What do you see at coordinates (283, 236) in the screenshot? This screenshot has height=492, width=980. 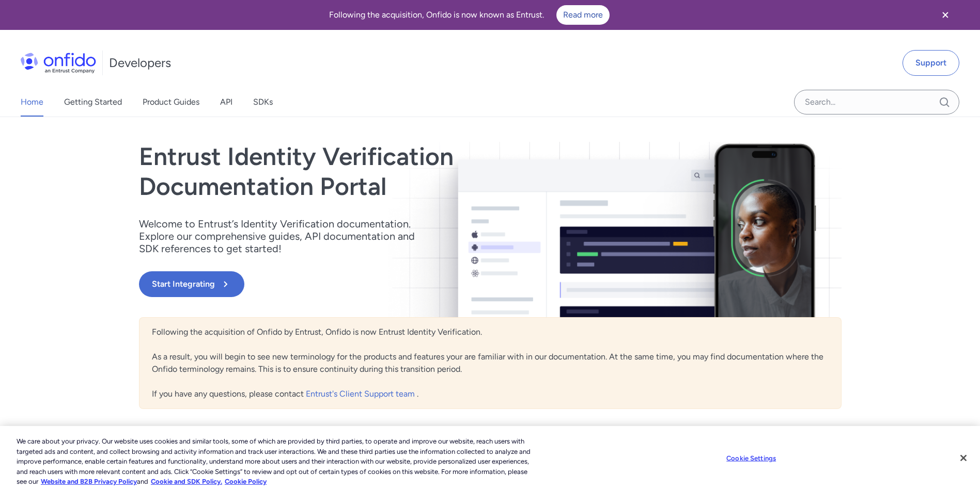 I see `p: Welcome to Entrust’s Identity Verification documentation. Explore our comprehensive guides, API d...` at bounding box center [283, 236].